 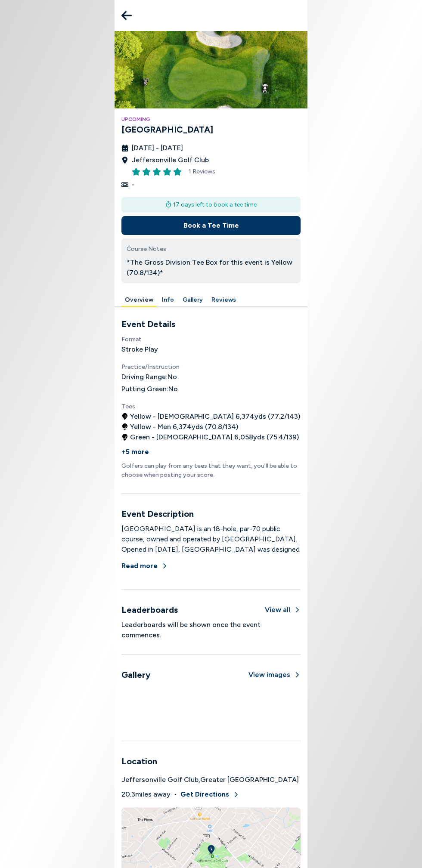 What do you see at coordinates (157, 172) in the screenshot?
I see `button: Rate this item 3 stars` at bounding box center [157, 172].